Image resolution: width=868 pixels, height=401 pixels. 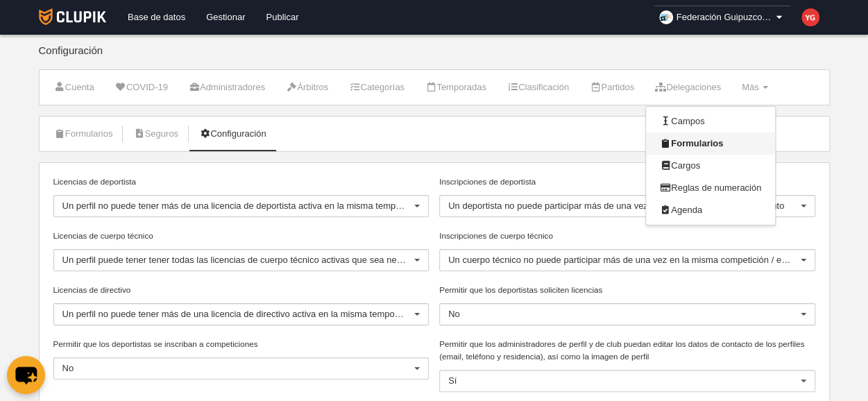 I want to click on label: Licencias de cuerpo técnico, so click(x=241, y=236).